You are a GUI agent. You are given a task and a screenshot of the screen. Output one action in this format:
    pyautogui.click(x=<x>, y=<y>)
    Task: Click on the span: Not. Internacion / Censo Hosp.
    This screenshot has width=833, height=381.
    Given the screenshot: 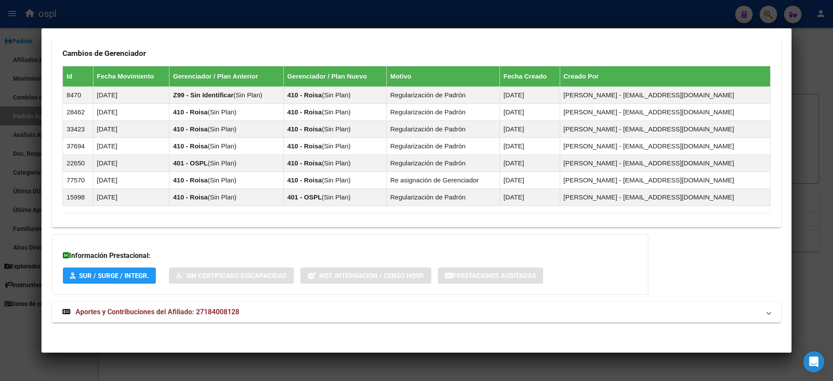 What is the action you would take?
    pyautogui.click(x=372, y=276)
    